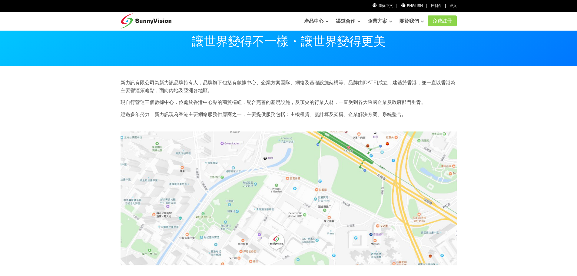 The height and width of the screenshot is (276, 577). I want to click on a: 渠道合作, so click(348, 21).